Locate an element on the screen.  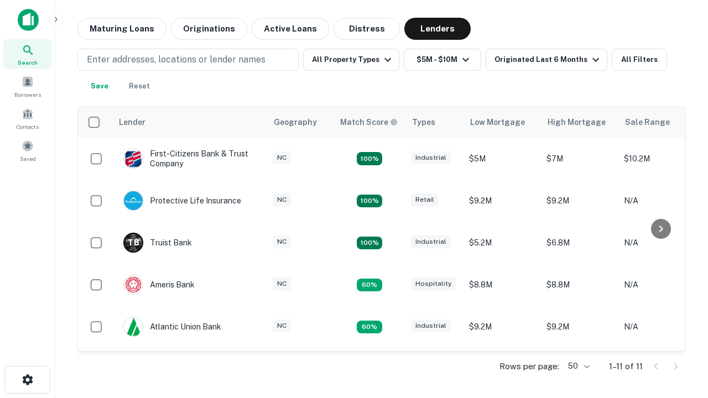
button: Distress is located at coordinates (367, 29).